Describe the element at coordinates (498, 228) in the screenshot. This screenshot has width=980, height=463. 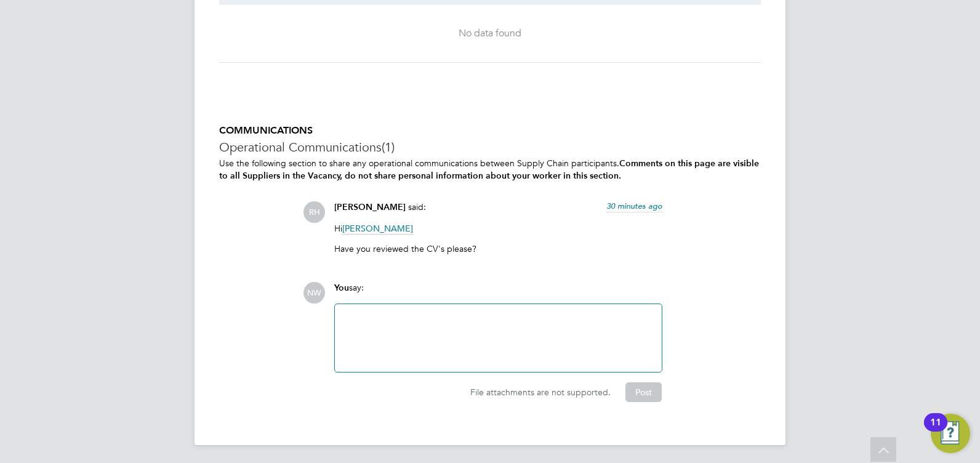
I see `p: Hi` at that location.